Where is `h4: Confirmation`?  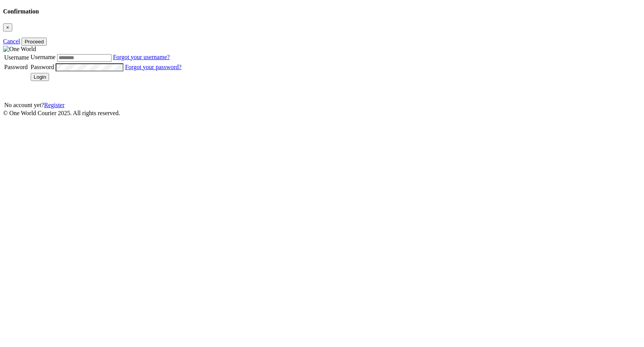
h4: Confirmation is located at coordinates (322, 12).